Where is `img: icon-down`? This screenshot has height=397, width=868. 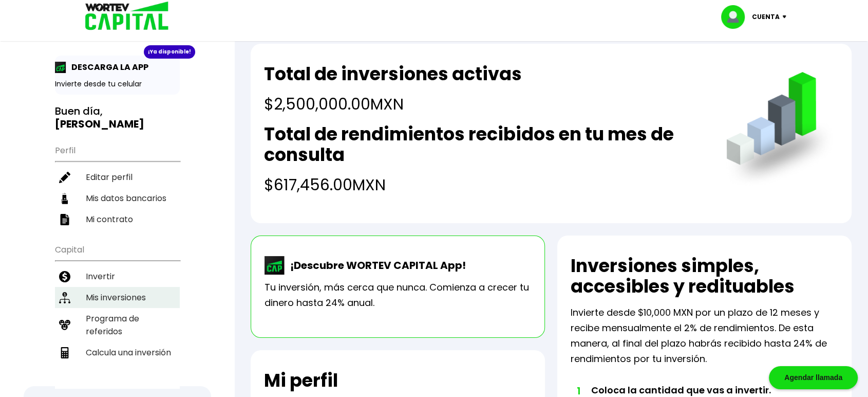
img: icon-down is located at coordinates (786, 17).